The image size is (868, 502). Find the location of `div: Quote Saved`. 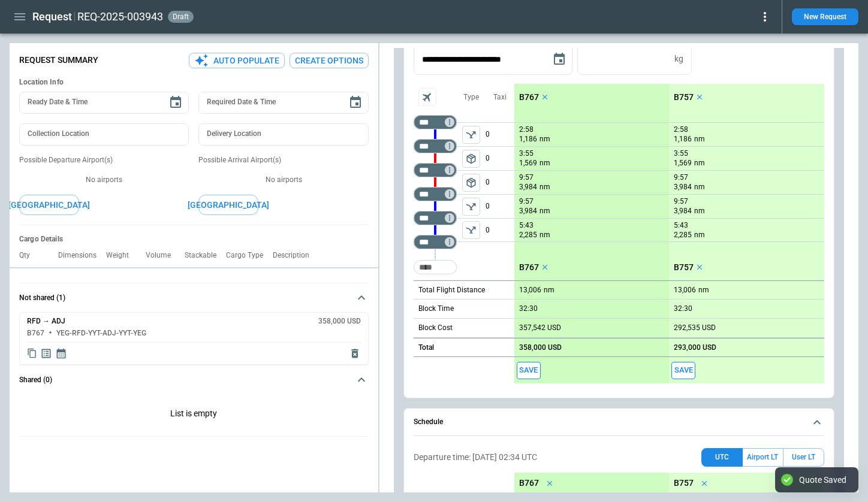

div: Quote Saved is located at coordinates (823, 480).